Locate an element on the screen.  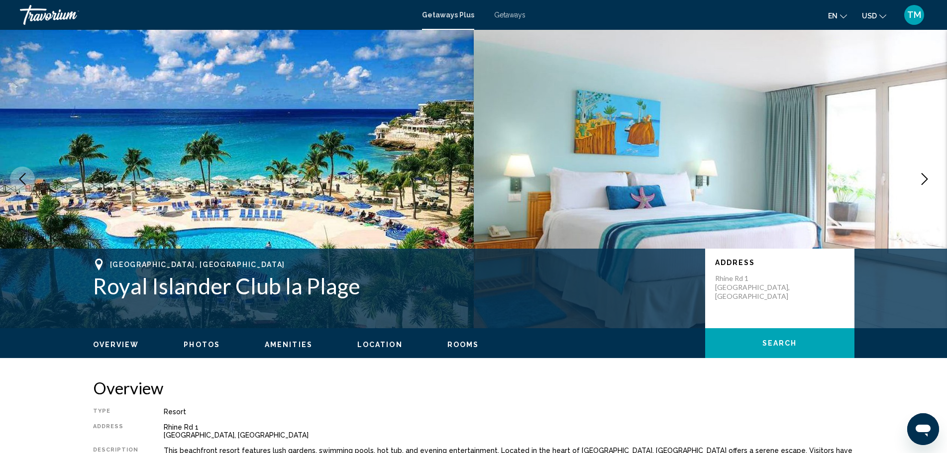
a: Travorium is located at coordinates (216, 15).